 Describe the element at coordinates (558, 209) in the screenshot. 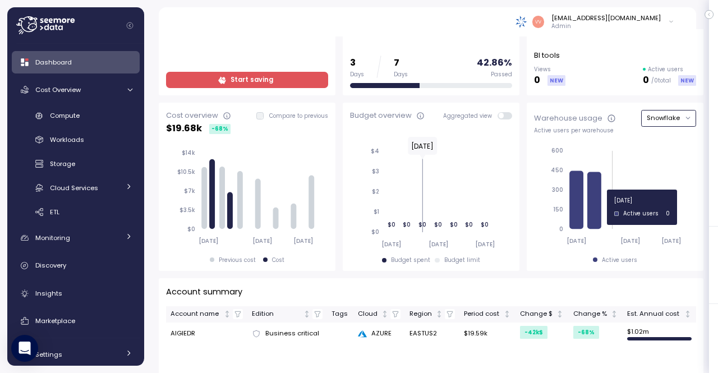

I see `tspan: 150` at that location.